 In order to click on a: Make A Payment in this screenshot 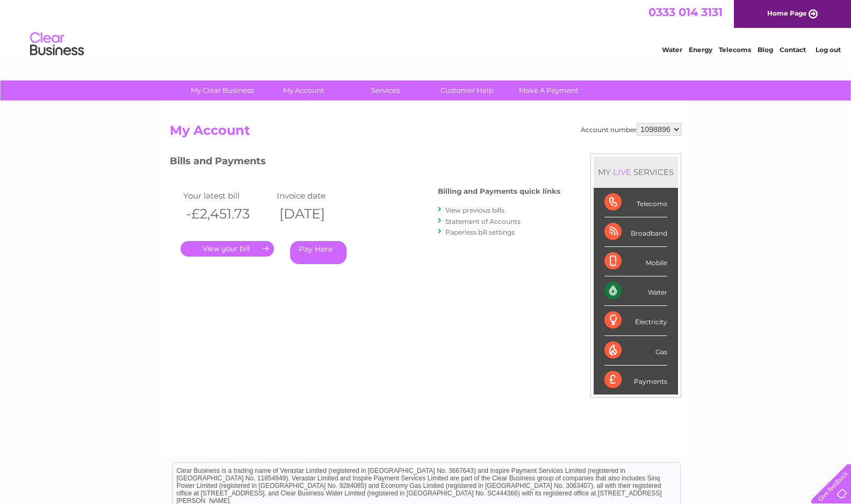, I will do `click(548, 90)`.